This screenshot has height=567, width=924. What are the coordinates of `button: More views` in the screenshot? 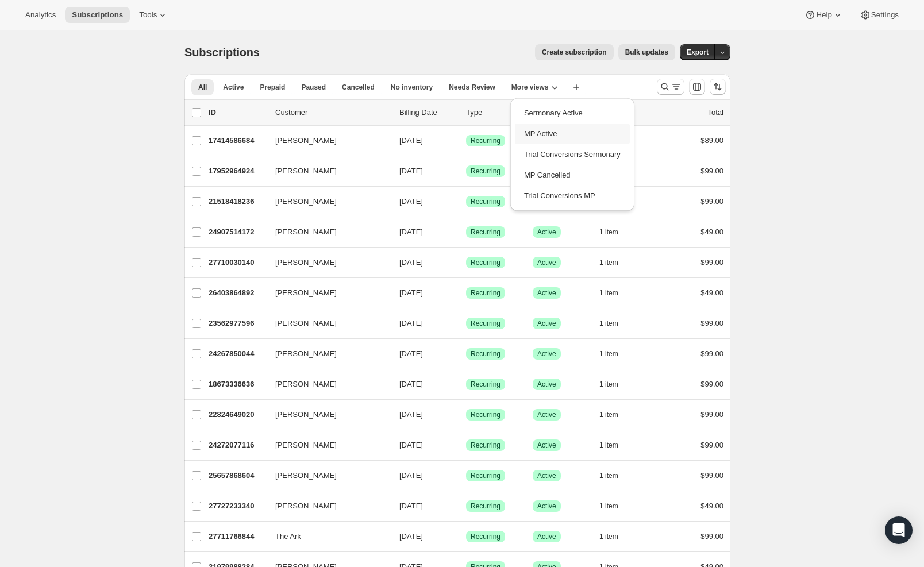 It's located at (534, 88).